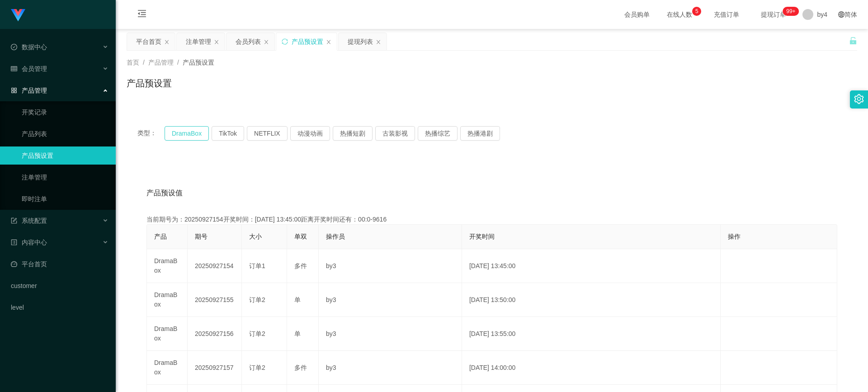 This screenshot has width=868, height=392. What do you see at coordinates (149, 41) in the screenshot?
I see `div: 平台首页` at bounding box center [149, 41].